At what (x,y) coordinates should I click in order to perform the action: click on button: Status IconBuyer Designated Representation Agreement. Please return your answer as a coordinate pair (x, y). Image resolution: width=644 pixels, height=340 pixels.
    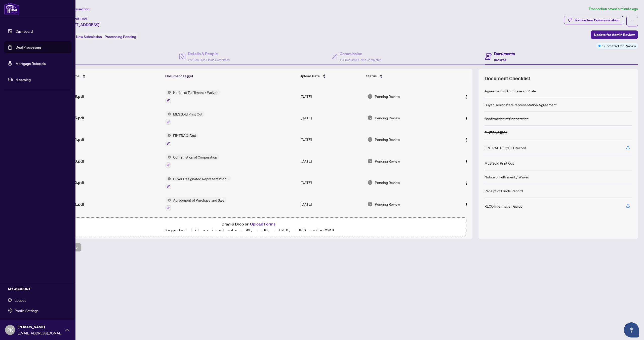
    Looking at the image, I should click on (198, 183).